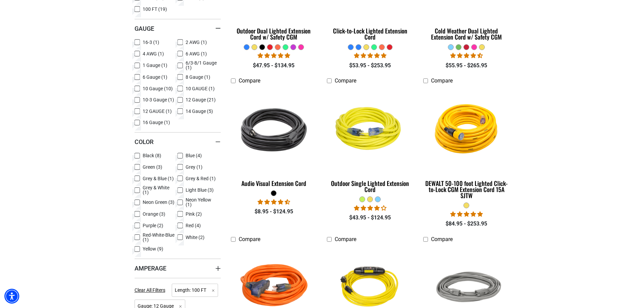 The image size is (644, 308). What do you see at coordinates (200, 89) in the screenshot?
I see `span: 10 GAUGE (1)` at bounding box center [200, 89].